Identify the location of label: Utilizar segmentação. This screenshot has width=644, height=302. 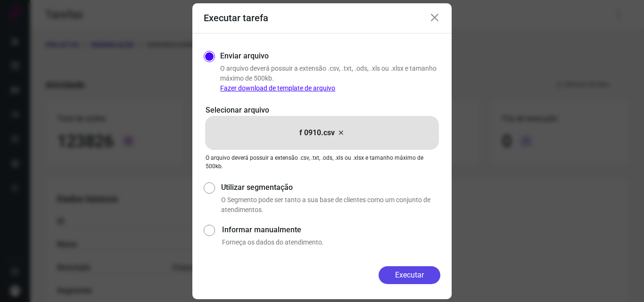
(331, 188).